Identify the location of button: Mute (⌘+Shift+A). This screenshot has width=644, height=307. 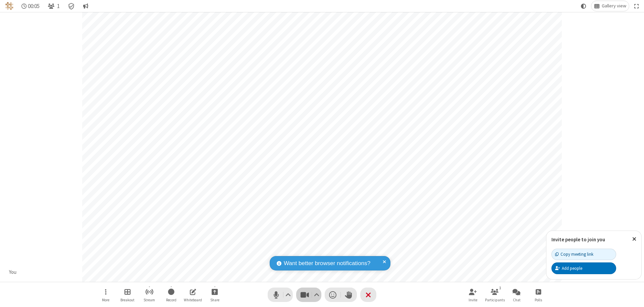
(280, 295).